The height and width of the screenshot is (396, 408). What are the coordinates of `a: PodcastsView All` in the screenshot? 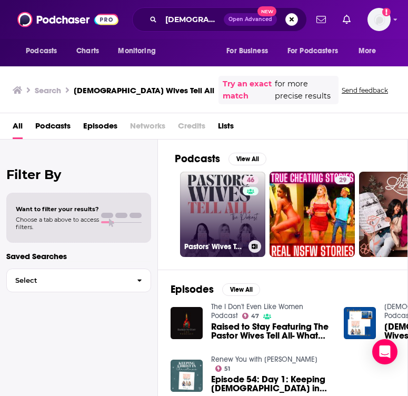 It's located at (221, 158).